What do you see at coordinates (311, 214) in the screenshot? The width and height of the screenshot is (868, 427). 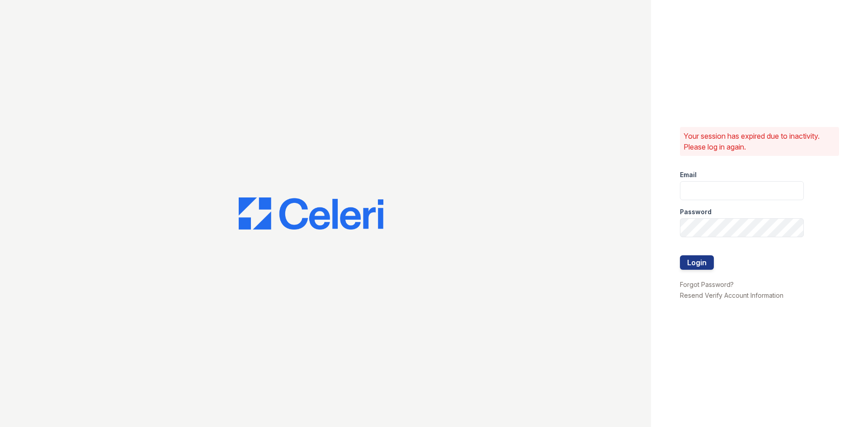 I see `img: CE_Logo_Blue-a8612792a0a2168367f1c8372b55b34899dd931a85d93a1a3d3e32e68fde9ad4.png` at bounding box center [311, 214].